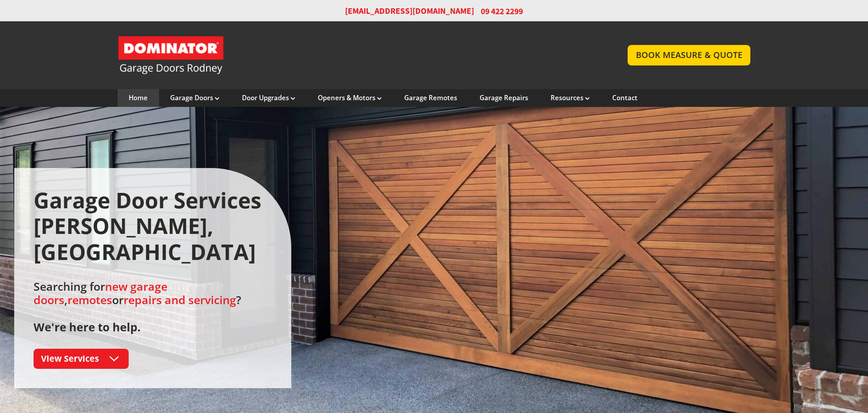  I want to click on a: BOOK MEASURE & QUOTE, so click(688, 55).